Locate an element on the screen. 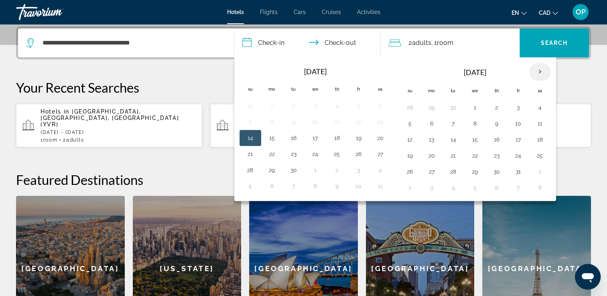 This screenshot has width=607, height=296. a: Cars is located at coordinates (300, 12).